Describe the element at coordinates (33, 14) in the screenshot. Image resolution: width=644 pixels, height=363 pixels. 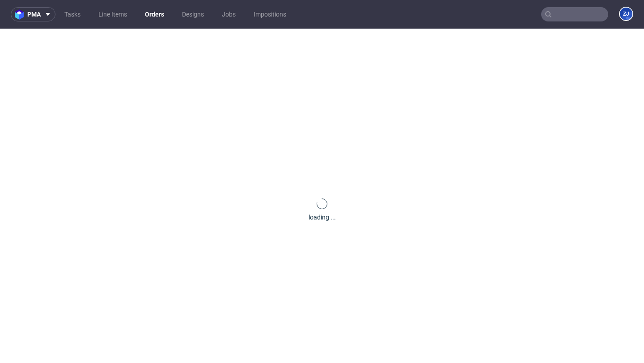
I see `button: pma` at that location.